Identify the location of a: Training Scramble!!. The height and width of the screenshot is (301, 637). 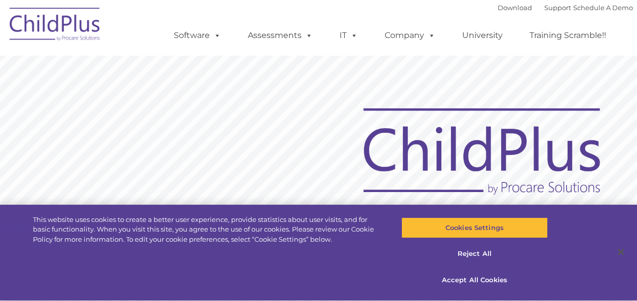
(568, 35).